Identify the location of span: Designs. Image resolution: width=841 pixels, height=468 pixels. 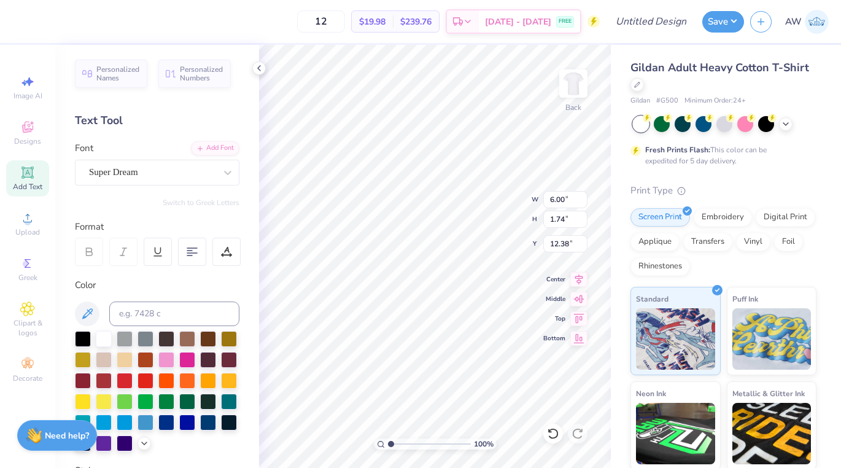
(28, 141).